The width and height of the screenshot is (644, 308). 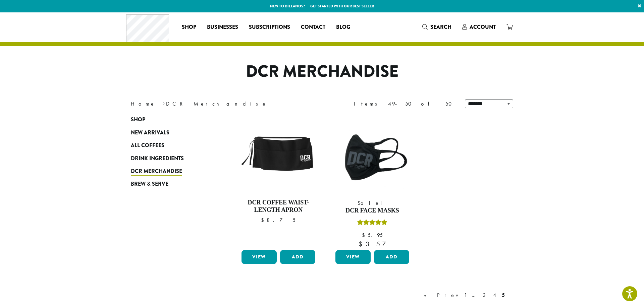 What do you see at coordinates (442, 296) in the screenshot?
I see `a: « Prev` at bounding box center [442, 296].